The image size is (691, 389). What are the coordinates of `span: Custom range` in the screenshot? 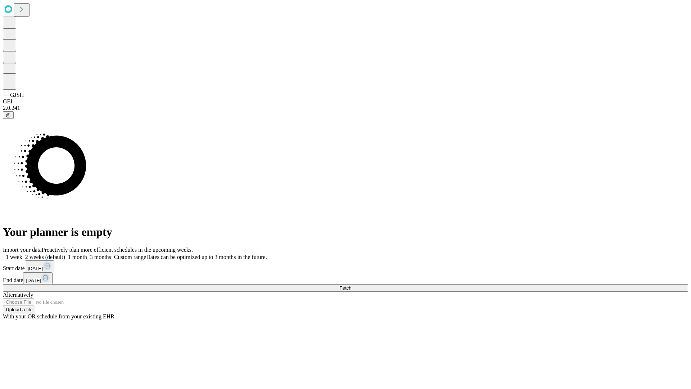 It's located at (130, 257).